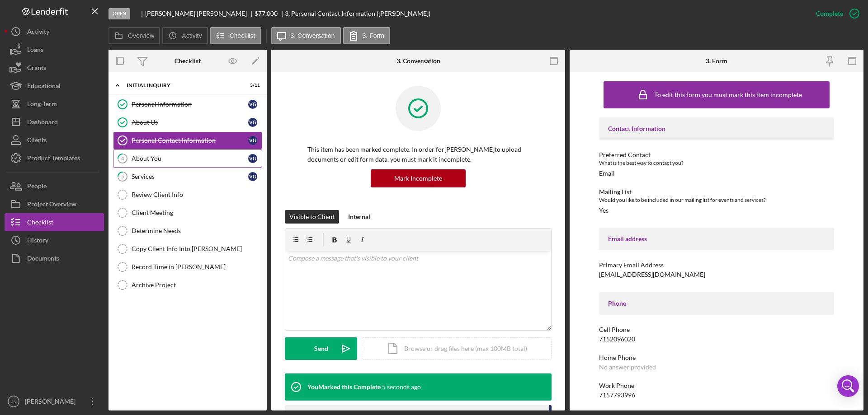 The height and width of the screenshot is (415, 868). I want to click on div: 7152096020, so click(617, 339).